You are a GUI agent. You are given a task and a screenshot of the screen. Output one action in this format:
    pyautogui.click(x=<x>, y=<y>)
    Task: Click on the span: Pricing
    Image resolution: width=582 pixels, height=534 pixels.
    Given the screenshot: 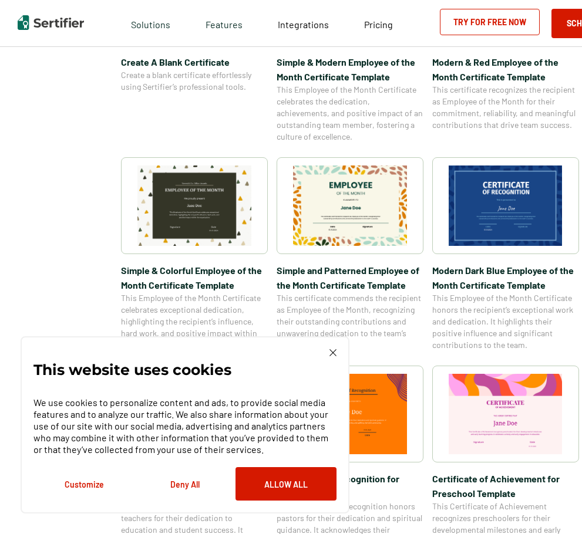 What is the action you would take?
    pyautogui.click(x=378, y=24)
    